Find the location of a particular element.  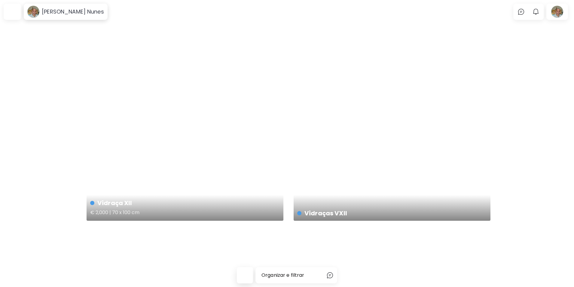

a: back is located at coordinates (236, 275).